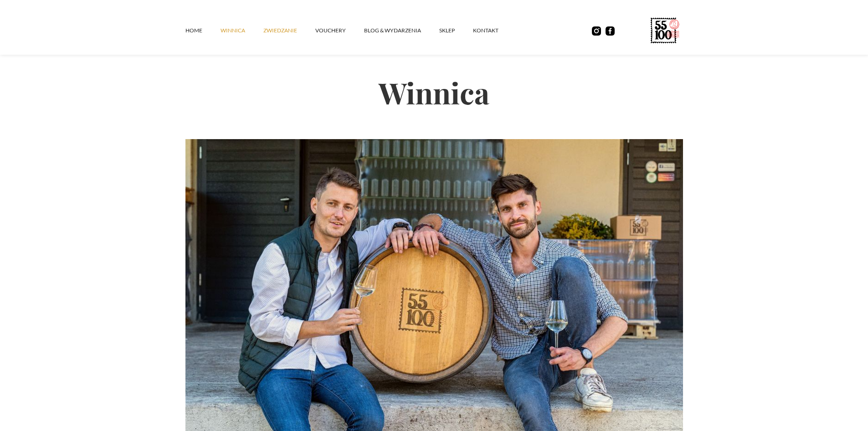  What do you see at coordinates (242, 31) in the screenshot?
I see `a: winnica` at bounding box center [242, 31].